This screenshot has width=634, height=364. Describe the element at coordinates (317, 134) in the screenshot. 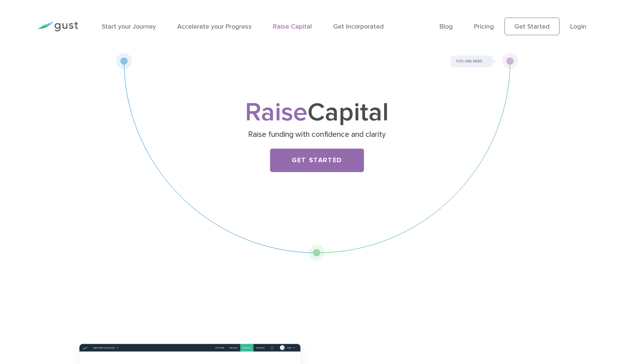

I see `p: Raise funding with confidence and clarity` at that location.